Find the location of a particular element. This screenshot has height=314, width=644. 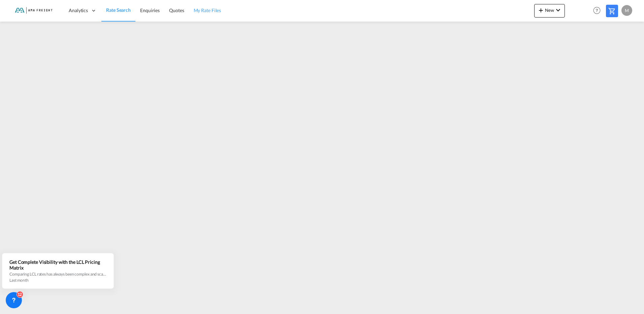

md-icon: icon-chevron-down is located at coordinates (558, 10).